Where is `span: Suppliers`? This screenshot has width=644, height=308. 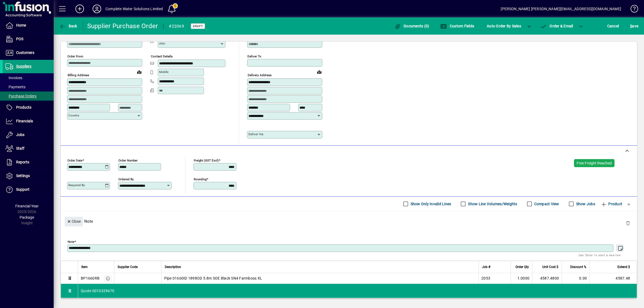
span: Suppliers is located at coordinates (23, 66).